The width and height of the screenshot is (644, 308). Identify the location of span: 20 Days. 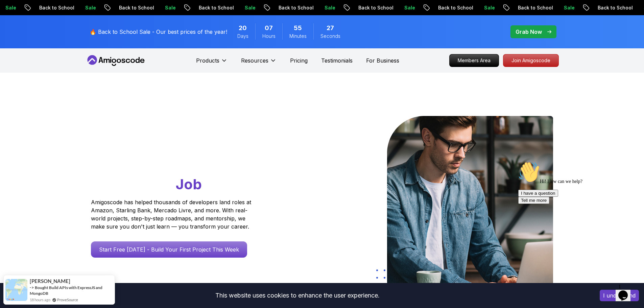
(243, 28).